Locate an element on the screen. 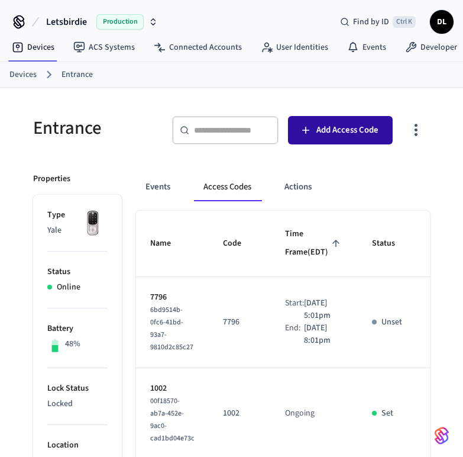 The width and height of the screenshot is (463, 457). span: Find by ID is located at coordinates (371, 22).